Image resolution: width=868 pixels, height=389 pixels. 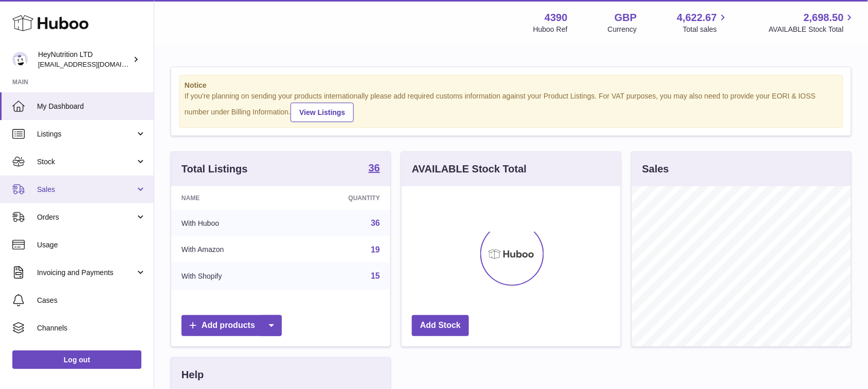 I want to click on span: 4,622.67, so click(x=697, y=18).